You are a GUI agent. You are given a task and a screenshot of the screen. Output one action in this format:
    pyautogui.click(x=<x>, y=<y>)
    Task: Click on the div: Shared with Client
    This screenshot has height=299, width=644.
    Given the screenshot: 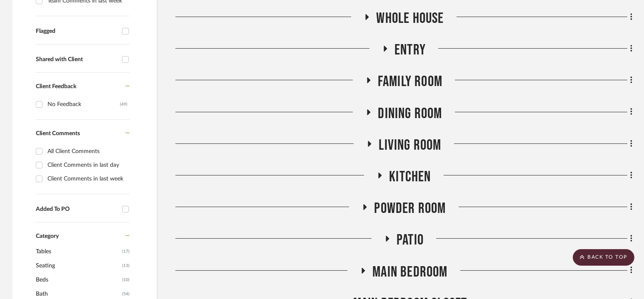 What is the action you would take?
    pyautogui.click(x=77, y=59)
    